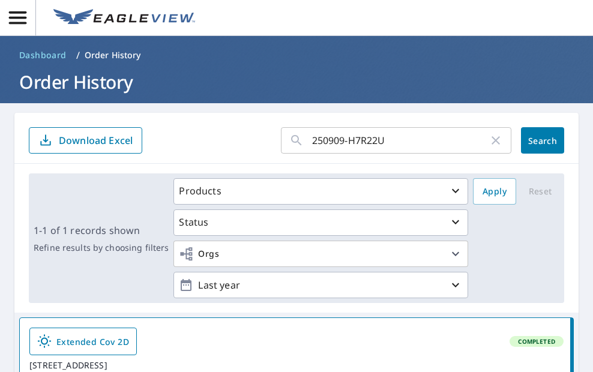  Describe the element at coordinates (296, 55) in the screenshot. I see `nav: breadcrumb` at that location.